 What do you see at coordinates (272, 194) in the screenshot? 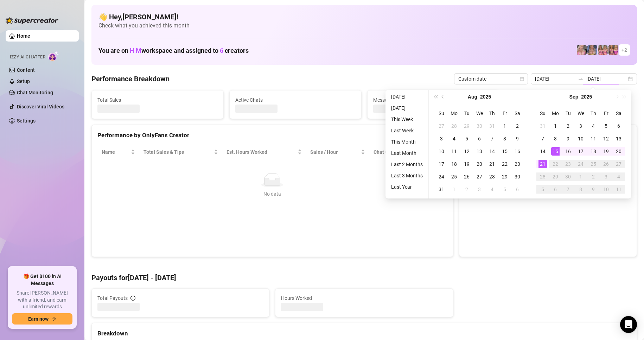
I see `div: No data` at bounding box center [272, 194].